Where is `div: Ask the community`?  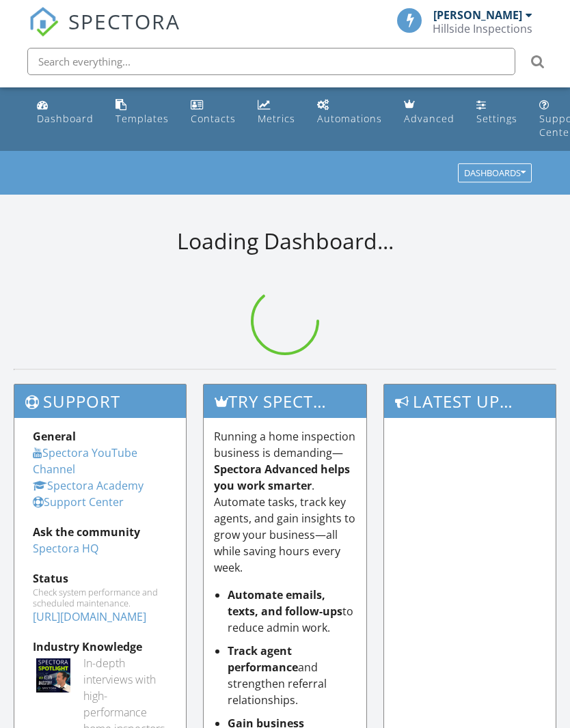
div: Ask the community is located at coordinates (99, 532).